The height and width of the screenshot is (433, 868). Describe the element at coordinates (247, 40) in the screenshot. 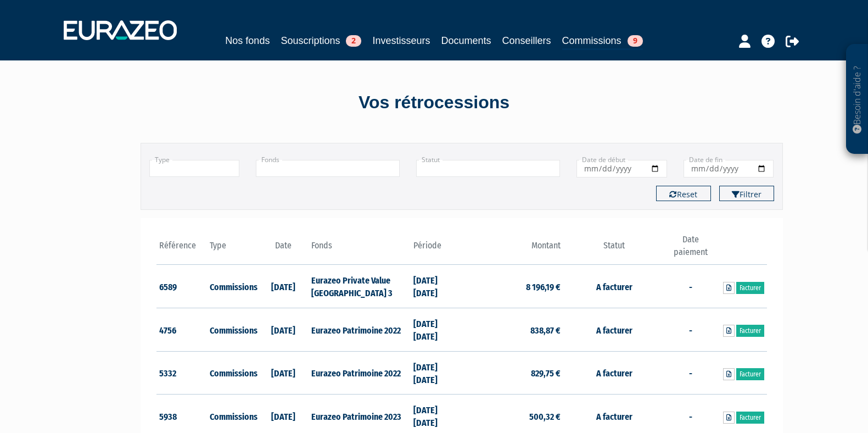

I see `a: Nos fonds` at that location.